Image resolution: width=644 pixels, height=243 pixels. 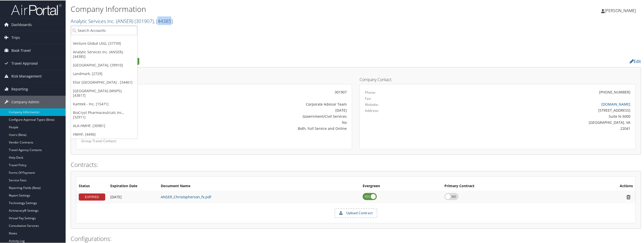 What do you see at coordinates (16, 37) in the screenshot?
I see `span: Trips` at bounding box center [16, 37].